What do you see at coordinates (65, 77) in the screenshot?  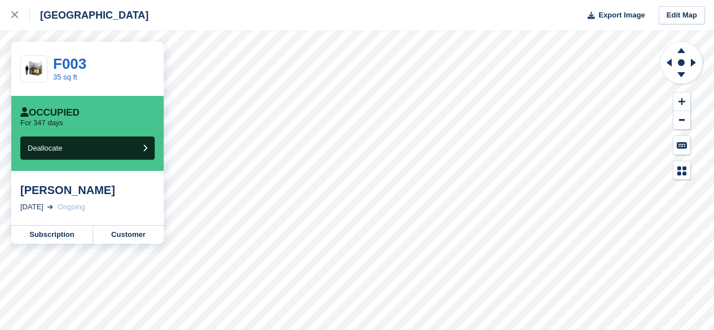 I see `a: 35 sq ft` at bounding box center [65, 77].